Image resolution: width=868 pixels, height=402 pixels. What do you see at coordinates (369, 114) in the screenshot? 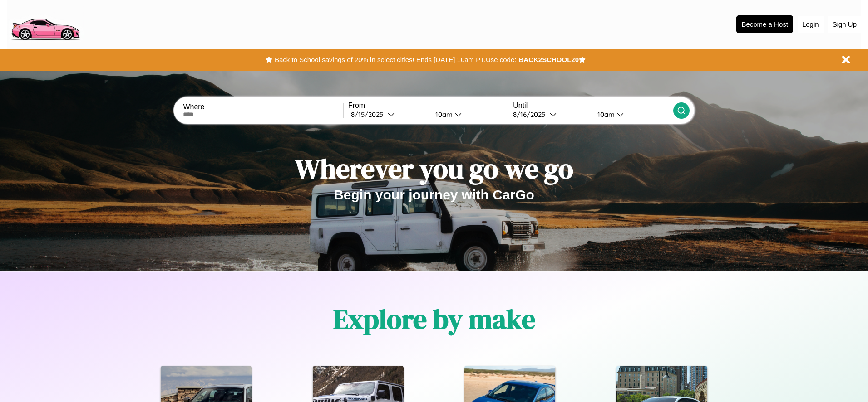
I see `div: 8 / 15 / 2025` at bounding box center [369, 114].